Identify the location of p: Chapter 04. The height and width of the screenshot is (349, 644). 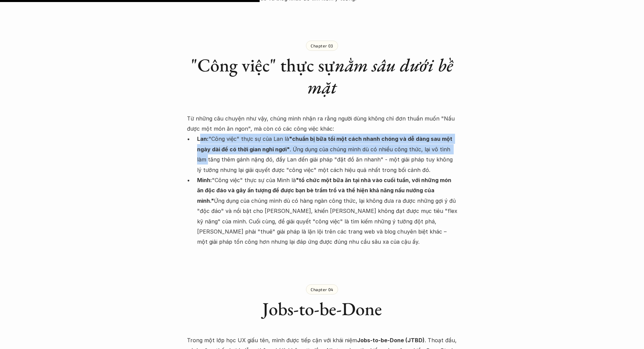
(322, 289).